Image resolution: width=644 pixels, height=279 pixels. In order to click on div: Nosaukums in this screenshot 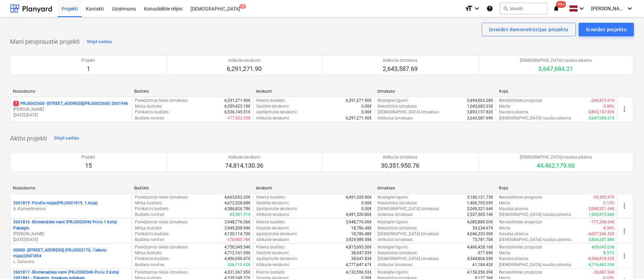, I will do `click(71, 91)`.